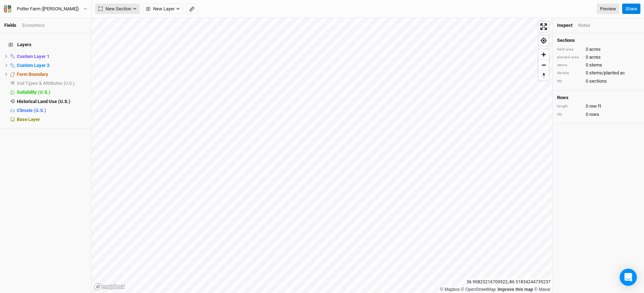 The image size is (644, 293). What do you see at coordinates (515, 289) in the screenshot?
I see `a: Improve this map` at bounding box center [515, 289].